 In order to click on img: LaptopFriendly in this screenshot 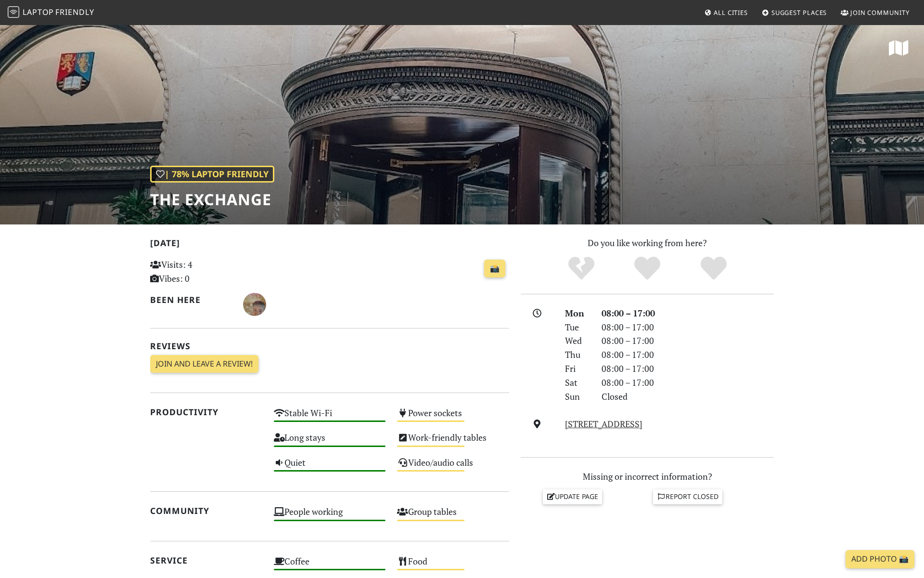, I will do `click(13, 12)`.